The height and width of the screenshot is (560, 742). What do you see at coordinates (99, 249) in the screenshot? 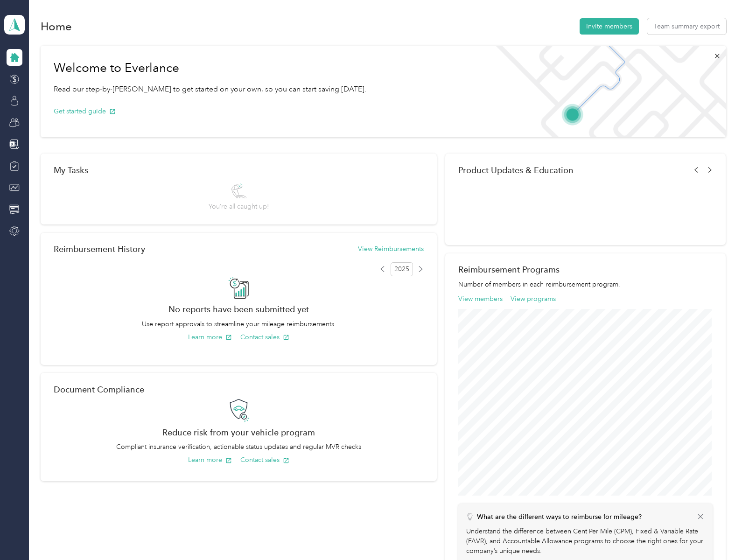
I see `h2: Reimbursement History` at bounding box center [99, 249].